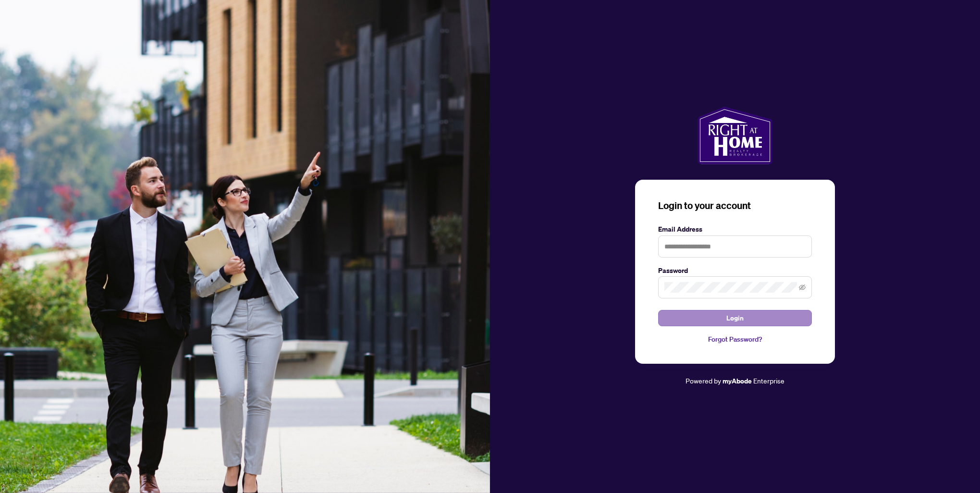 Image resolution: width=980 pixels, height=493 pixels. Describe the element at coordinates (735, 270) in the screenshot. I see `label: Password` at that location.